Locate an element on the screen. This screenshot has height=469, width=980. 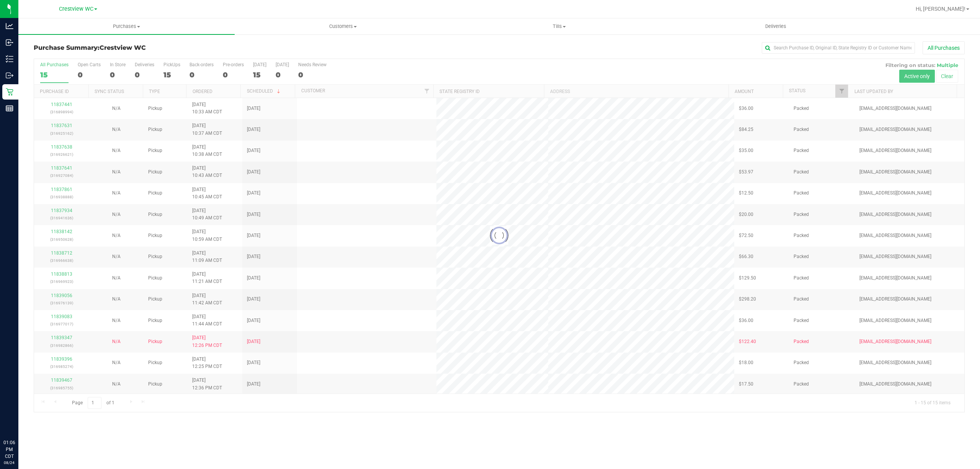
span: Purchases is located at coordinates (126, 26).